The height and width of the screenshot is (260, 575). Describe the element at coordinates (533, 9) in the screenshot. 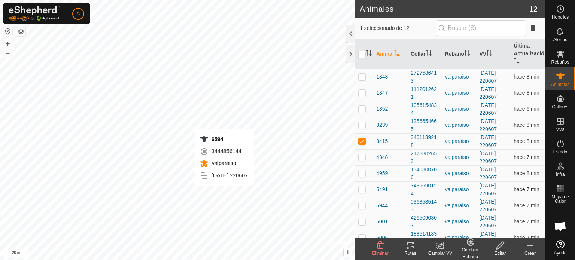

I see `span: 12` at that location.